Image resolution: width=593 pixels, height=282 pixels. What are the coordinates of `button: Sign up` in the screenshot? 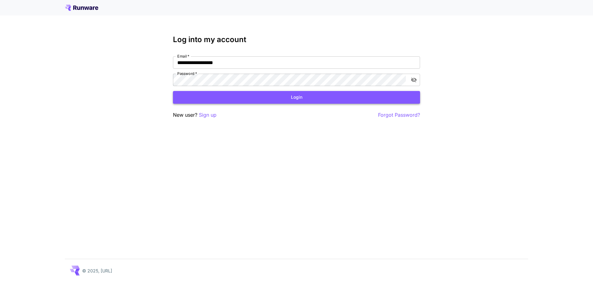 It's located at (208, 115).